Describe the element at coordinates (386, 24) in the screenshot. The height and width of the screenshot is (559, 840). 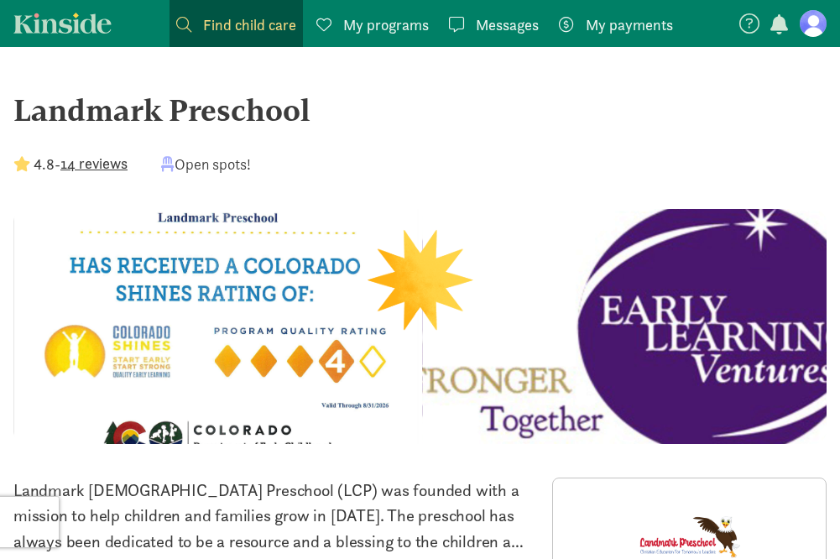
I see `span: My programs` at that location.